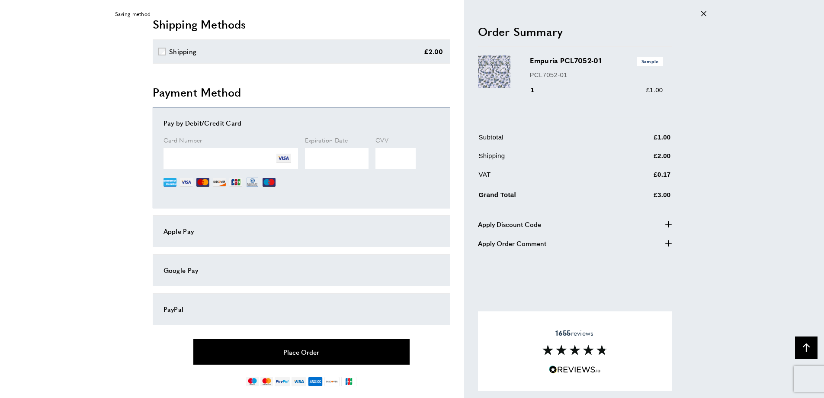 This screenshot has width=824, height=398. Describe the element at coordinates (267, 381) in the screenshot. I see `img: mastercard` at that location.